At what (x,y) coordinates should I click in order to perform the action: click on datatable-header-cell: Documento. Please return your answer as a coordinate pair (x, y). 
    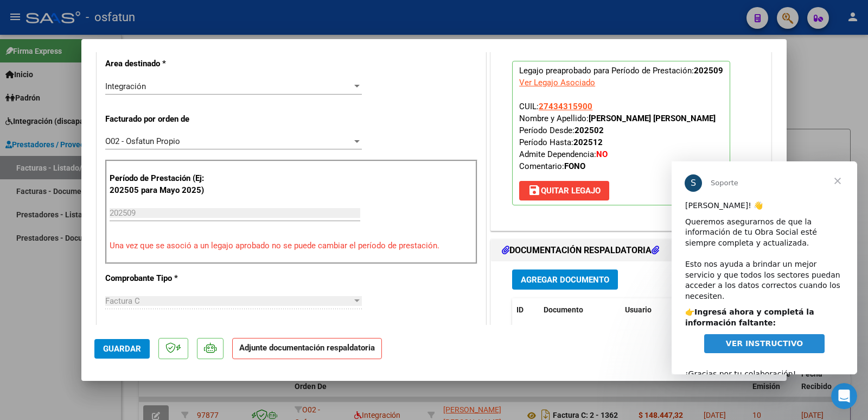
    Looking at the image, I should click on (580, 310).